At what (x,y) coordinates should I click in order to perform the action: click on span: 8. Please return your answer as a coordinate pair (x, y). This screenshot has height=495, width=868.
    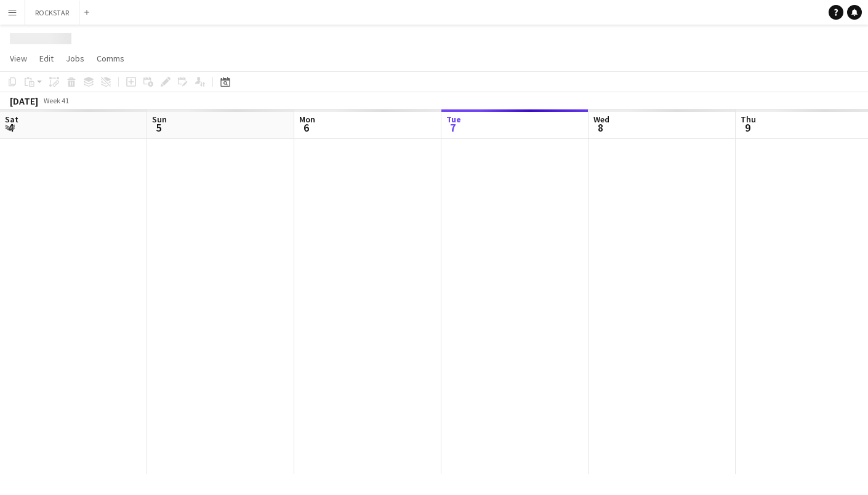
    Looking at the image, I should click on (600, 128).